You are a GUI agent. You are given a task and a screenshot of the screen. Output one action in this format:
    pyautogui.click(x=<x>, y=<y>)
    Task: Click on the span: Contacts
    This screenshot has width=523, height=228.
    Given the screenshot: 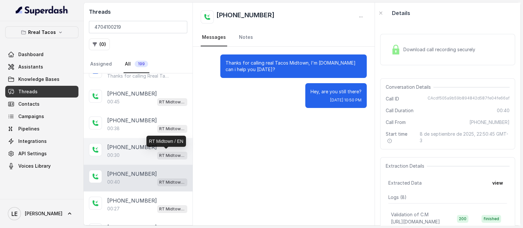 What is the action you would take?
    pyautogui.click(x=29, y=104)
    